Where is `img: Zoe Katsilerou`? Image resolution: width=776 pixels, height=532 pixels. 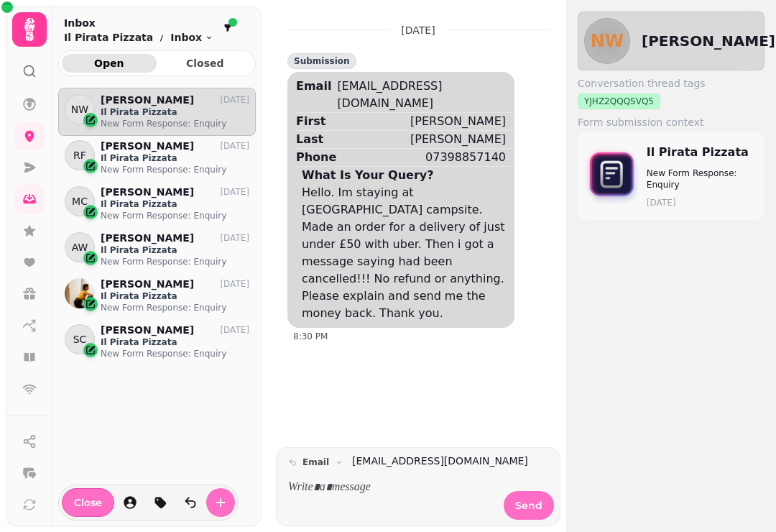 img: Zoe Katsilerou is located at coordinates (80, 293).